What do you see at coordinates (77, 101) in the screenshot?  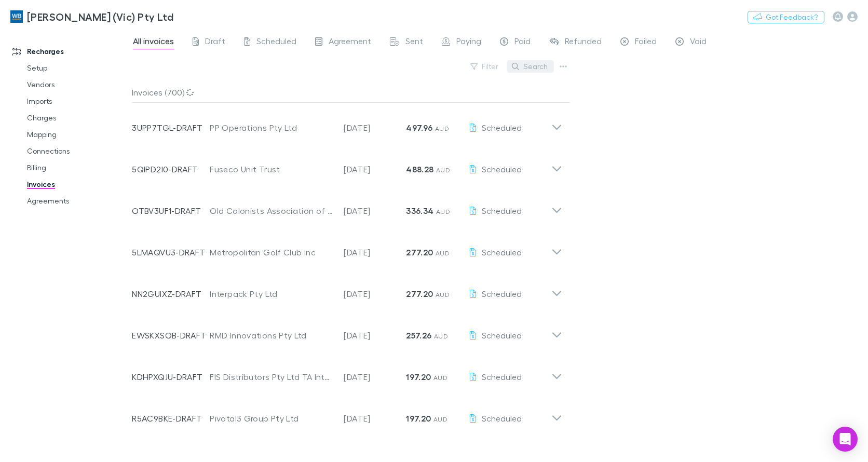 I see `a: Imports` at bounding box center [77, 101].